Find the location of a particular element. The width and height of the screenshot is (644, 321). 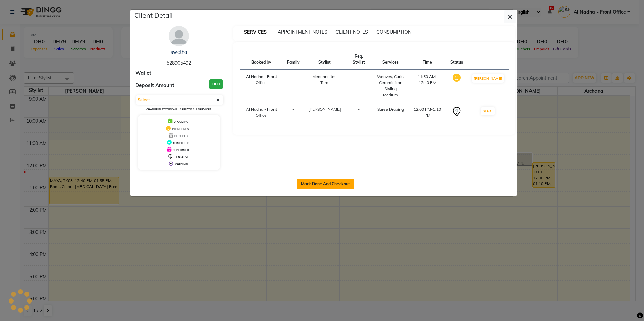

span: CONFIRMED is located at coordinates (181, 150).